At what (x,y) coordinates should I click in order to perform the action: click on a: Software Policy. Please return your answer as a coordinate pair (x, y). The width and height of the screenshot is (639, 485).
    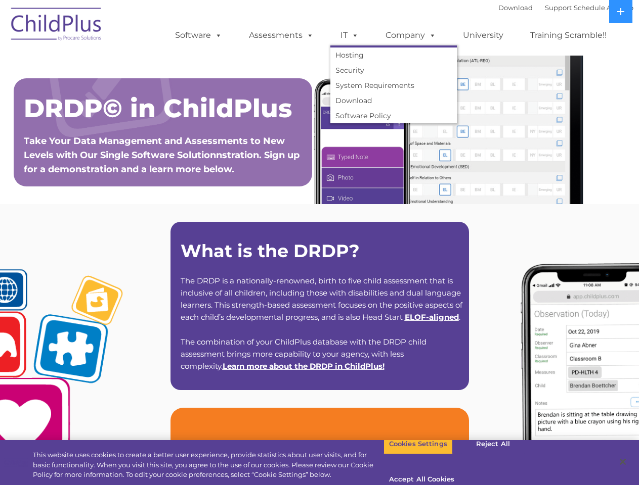
    Looking at the image, I should click on (393, 116).